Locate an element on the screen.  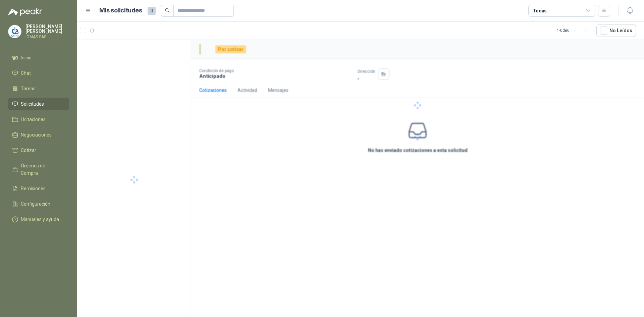
div: 1 - 0 de 0 is located at coordinates (574, 31).